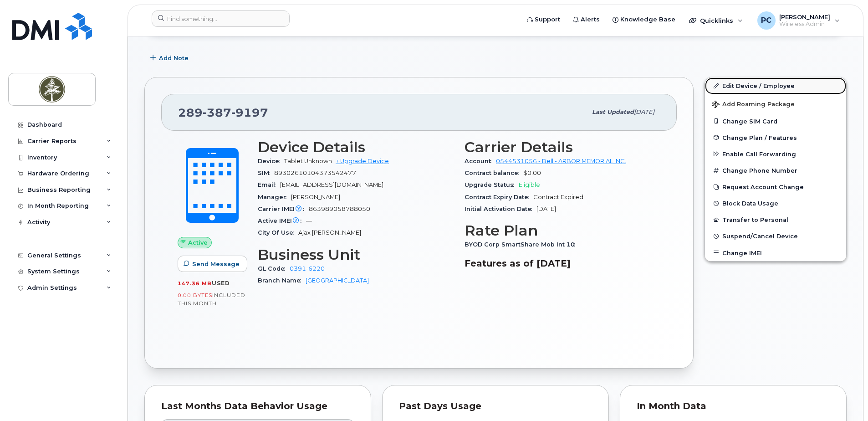 Image resolution: width=868 pixels, height=421 pixels. I want to click on a: Alerts, so click(586, 20).